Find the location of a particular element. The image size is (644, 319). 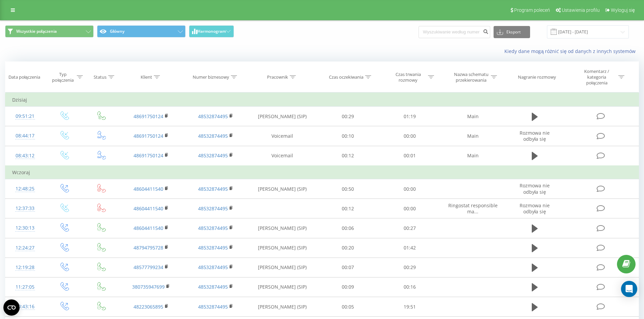

button: Główny is located at coordinates (141, 31).